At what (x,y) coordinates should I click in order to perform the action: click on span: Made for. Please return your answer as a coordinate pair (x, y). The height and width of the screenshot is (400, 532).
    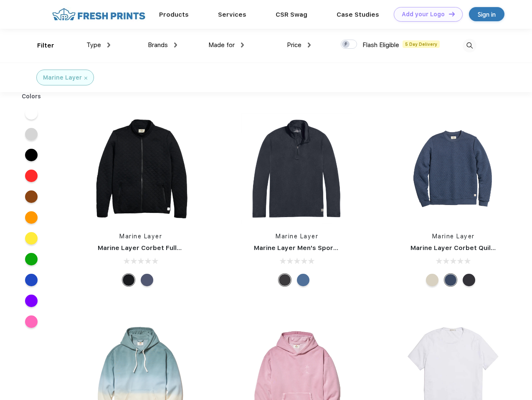
    Looking at the image, I should click on (221, 45).